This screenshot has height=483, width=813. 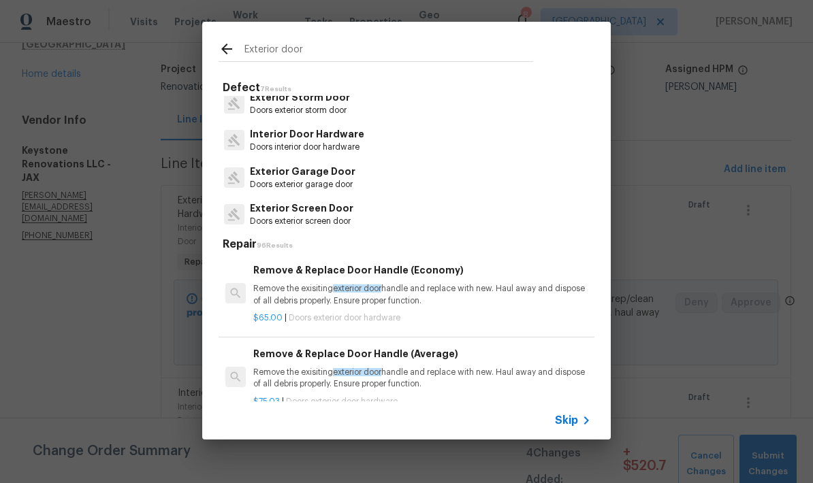 What do you see at coordinates (408, 244) in the screenshot?
I see `h5: Repair` at bounding box center [408, 244].